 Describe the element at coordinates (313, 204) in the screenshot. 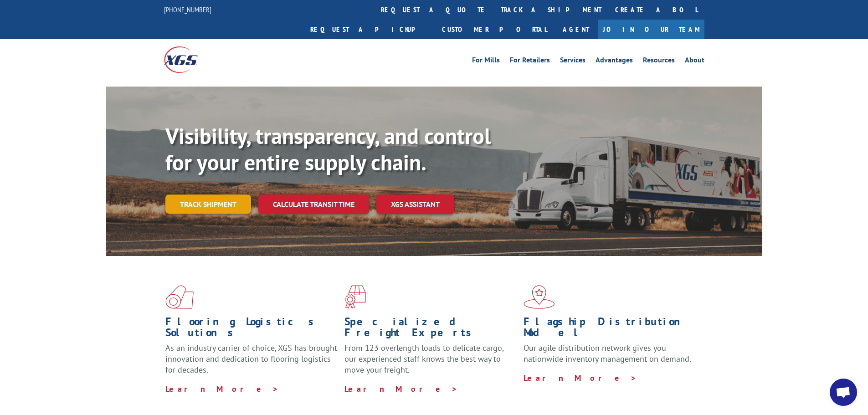

I see `a: Calculate transit time` at that location.